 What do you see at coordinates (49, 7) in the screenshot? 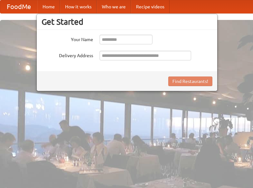
I see `a: Home` at bounding box center [49, 7].